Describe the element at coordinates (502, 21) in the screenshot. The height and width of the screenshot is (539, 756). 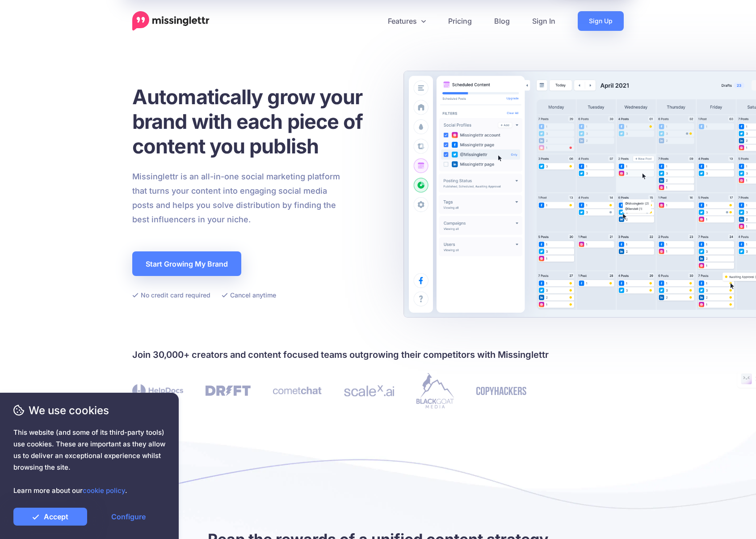
I see `a: Blog` at that location.